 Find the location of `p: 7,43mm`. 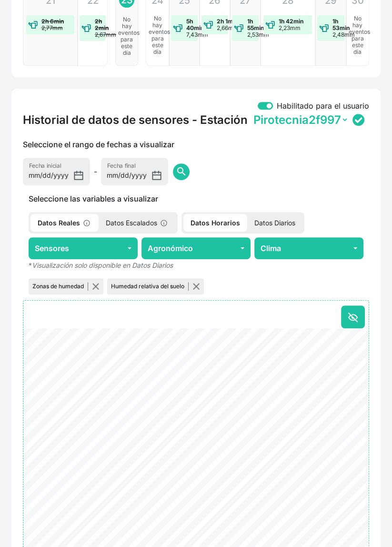

p: 7,43mm is located at coordinates (197, 35).